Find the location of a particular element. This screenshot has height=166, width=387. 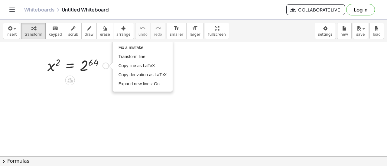

span: Expand new lines: On is located at coordinates (139, 84).